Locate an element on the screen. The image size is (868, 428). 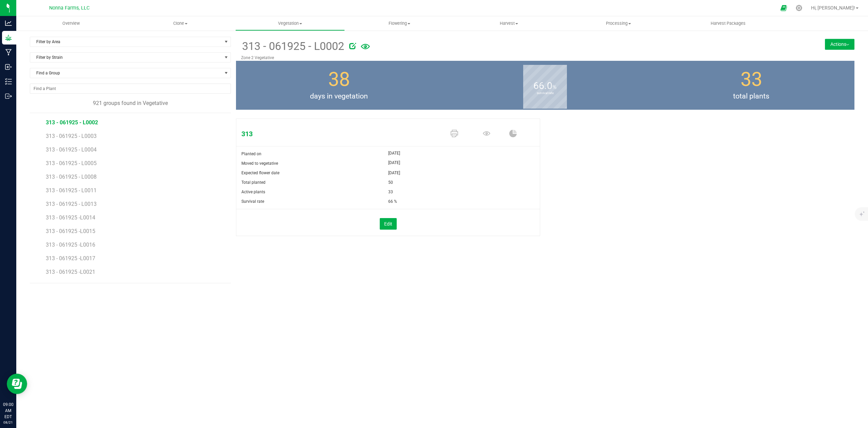
inline-svg: Grow is located at coordinates (8, 38).